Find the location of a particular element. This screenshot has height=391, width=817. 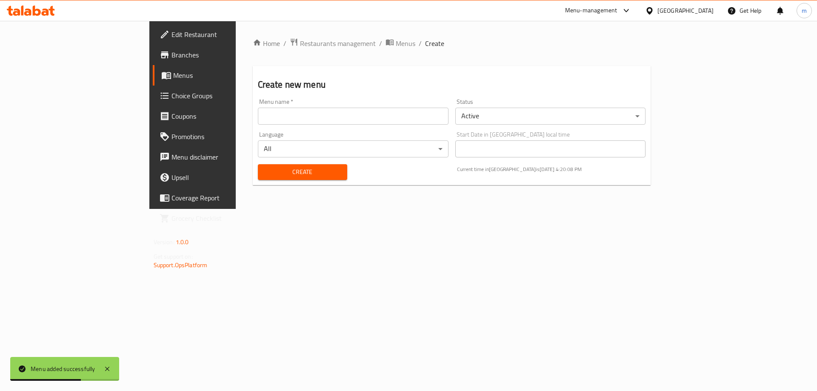

a: Edit Restaurant is located at coordinates (219, 34).